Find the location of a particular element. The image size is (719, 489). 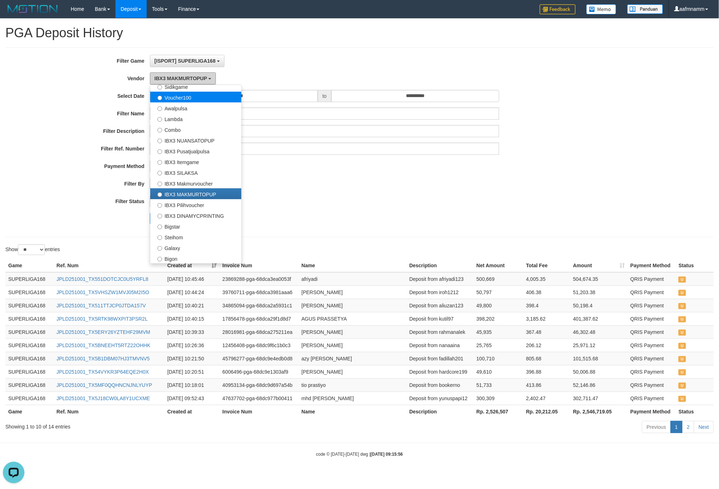

input: IBX3 Itemgame is located at coordinates (160, 162).